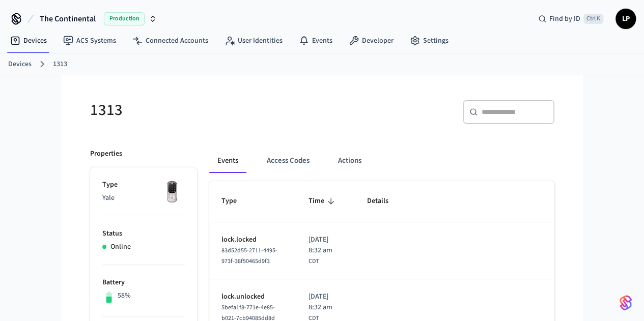  What do you see at coordinates (227, 160) in the screenshot?
I see `button: Events` at bounding box center [227, 160].